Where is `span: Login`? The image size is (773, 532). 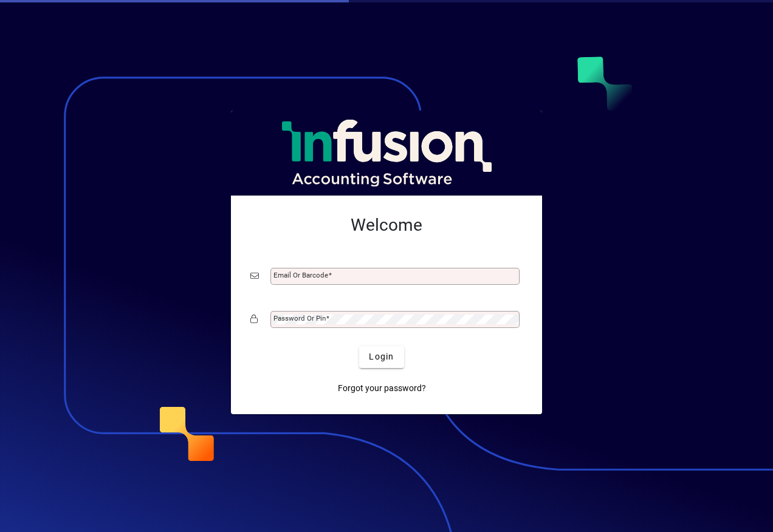 span: Login is located at coordinates (381, 357).